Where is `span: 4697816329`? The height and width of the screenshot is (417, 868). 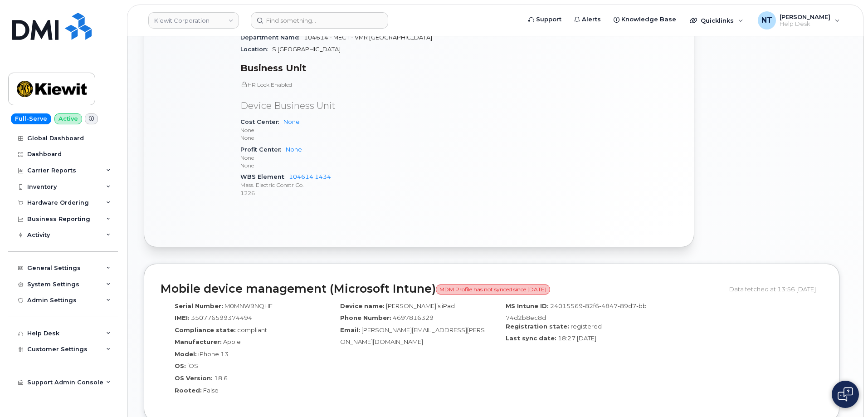 span: 4697816329 is located at coordinates (413, 318).